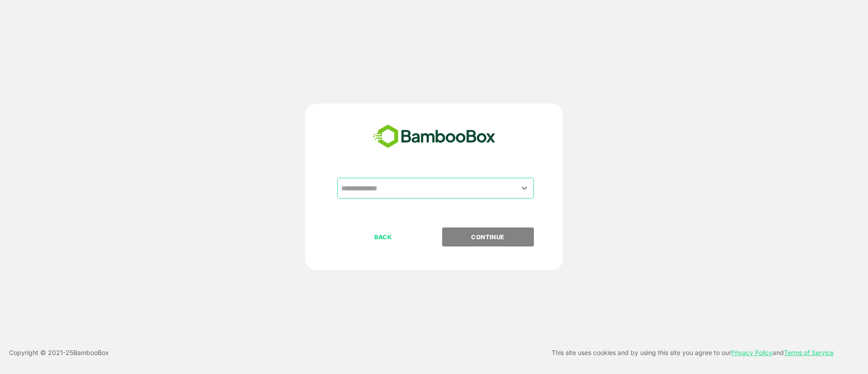 The image size is (868, 374). I want to click on p: Copyright © 2021- 25 BambooBox, so click(59, 353).